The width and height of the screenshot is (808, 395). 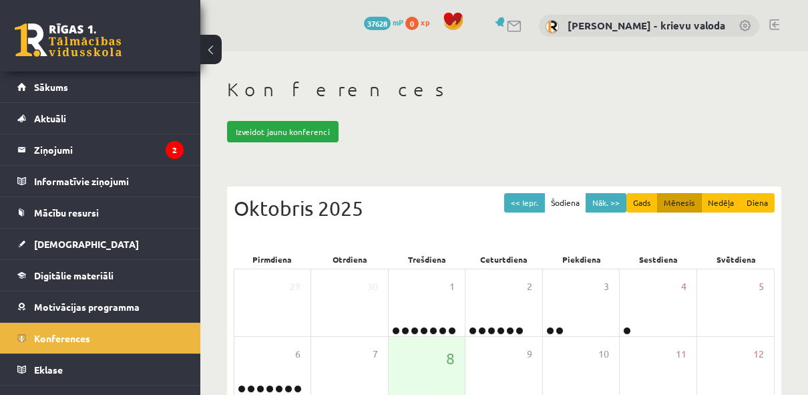 What do you see at coordinates (373, 286) in the screenshot?
I see `span: 30` at bounding box center [373, 286].